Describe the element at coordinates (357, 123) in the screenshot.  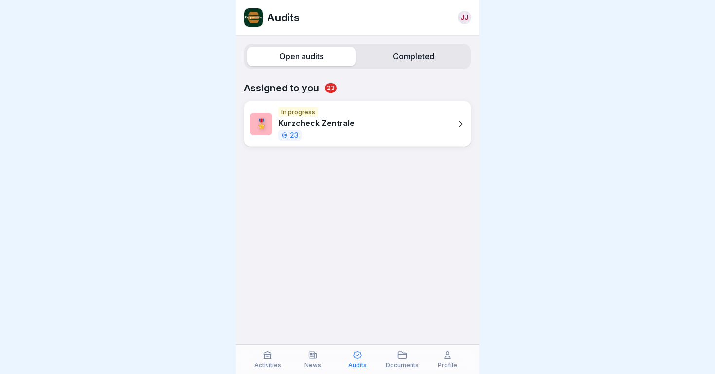
I see `a: 🎖️In progressKurzcheck Zentrale23` at that location.